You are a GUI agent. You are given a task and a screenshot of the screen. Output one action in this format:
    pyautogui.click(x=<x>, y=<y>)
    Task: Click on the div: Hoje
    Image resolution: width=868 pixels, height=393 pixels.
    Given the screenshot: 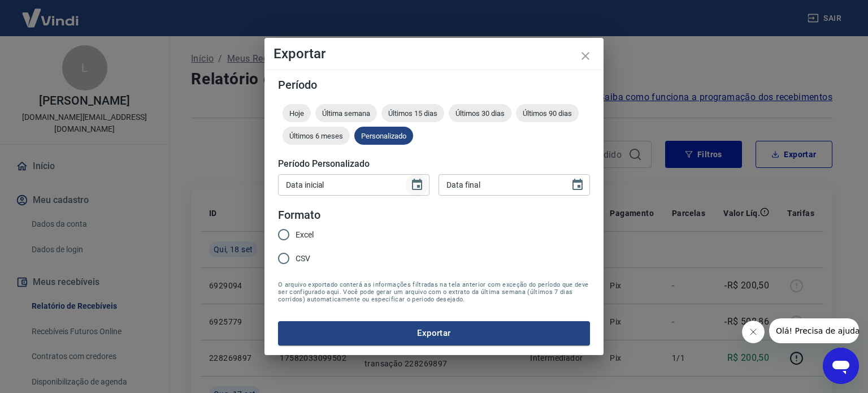 What is the action you would take?
    pyautogui.click(x=297, y=113)
    